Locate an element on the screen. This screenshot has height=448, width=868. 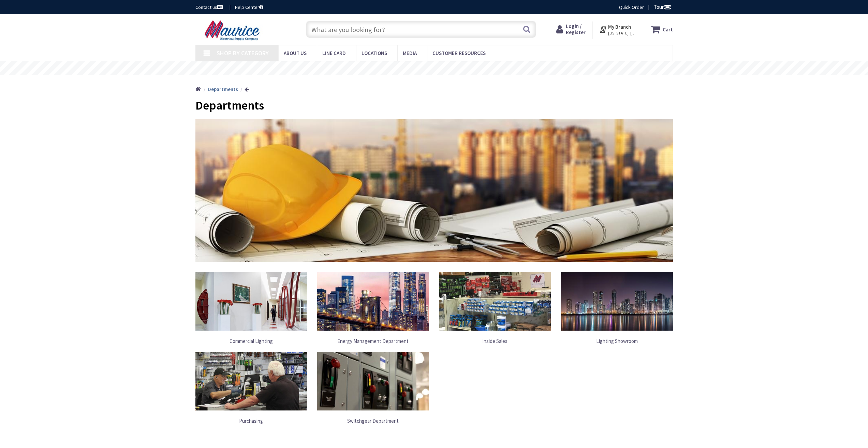
span: Login / Register is located at coordinates (576, 29).